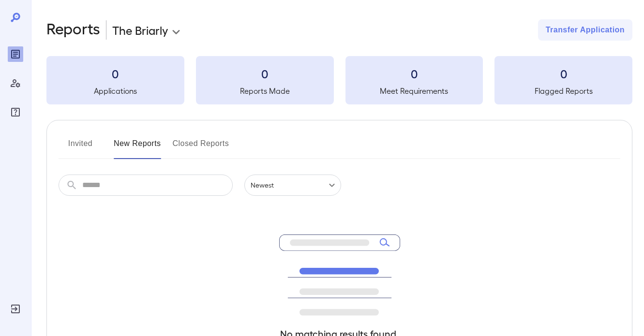 The width and height of the screenshot is (644, 336). Describe the element at coordinates (339, 80) in the screenshot. I see `summary: 0Applications0Reports Made0Meet Requirements0Flagged Reports` at that location.